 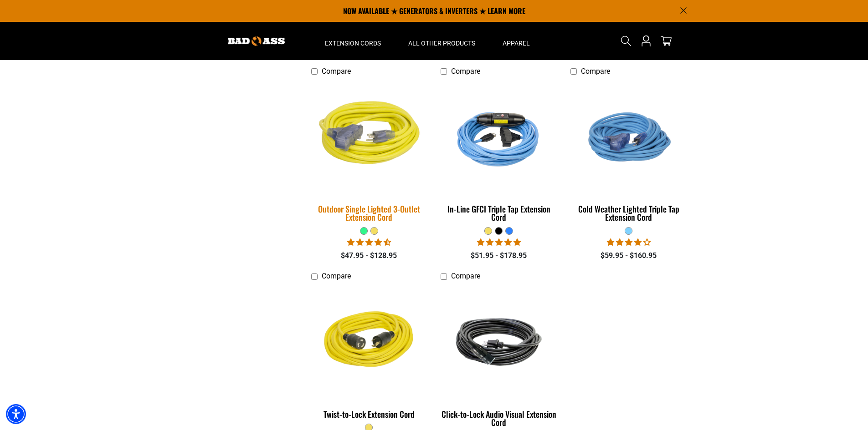 What do you see at coordinates (499, 342) in the screenshot?
I see `img: black` at bounding box center [499, 342].